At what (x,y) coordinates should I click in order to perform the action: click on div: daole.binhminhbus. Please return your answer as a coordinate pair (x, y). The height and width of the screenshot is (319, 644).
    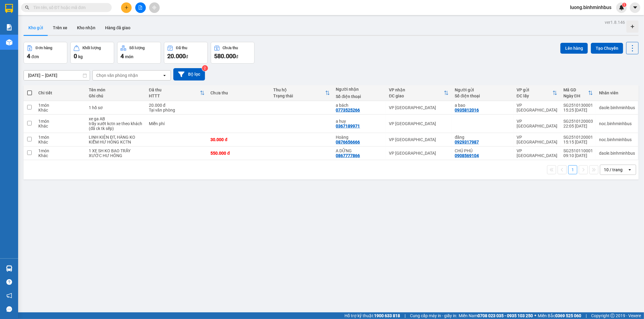
    Looking at the image, I should click on (617, 108).